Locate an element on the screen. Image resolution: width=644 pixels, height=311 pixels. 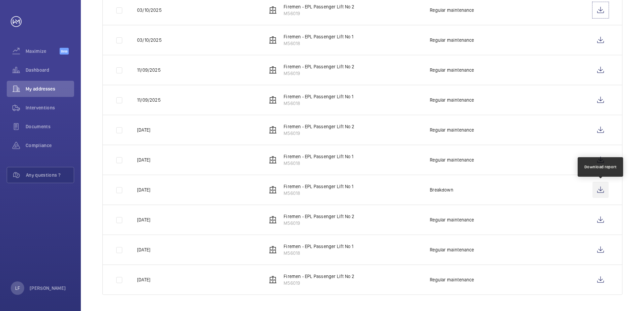
span: Beta is located at coordinates (64, 51).